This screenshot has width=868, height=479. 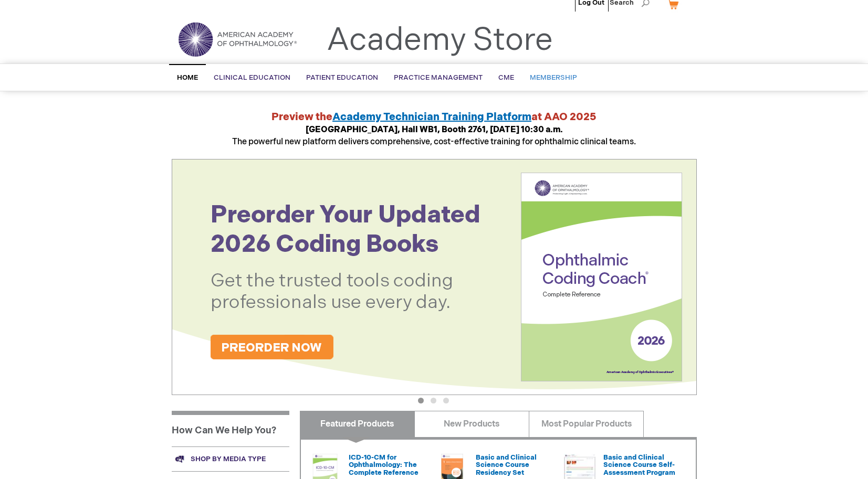 I want to click on span: CME, so click(x=506, y=78).